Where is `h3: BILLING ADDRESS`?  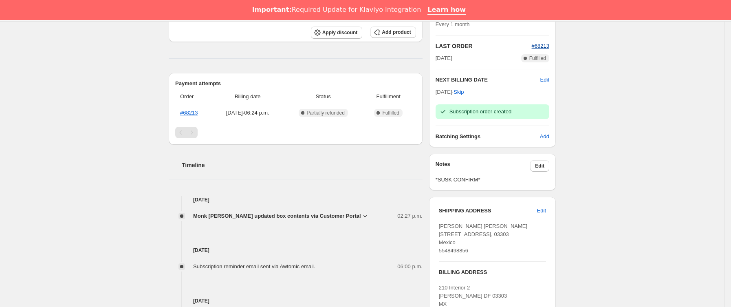
h3: BILLING ADDRESS is located at coordinates (492, 272).